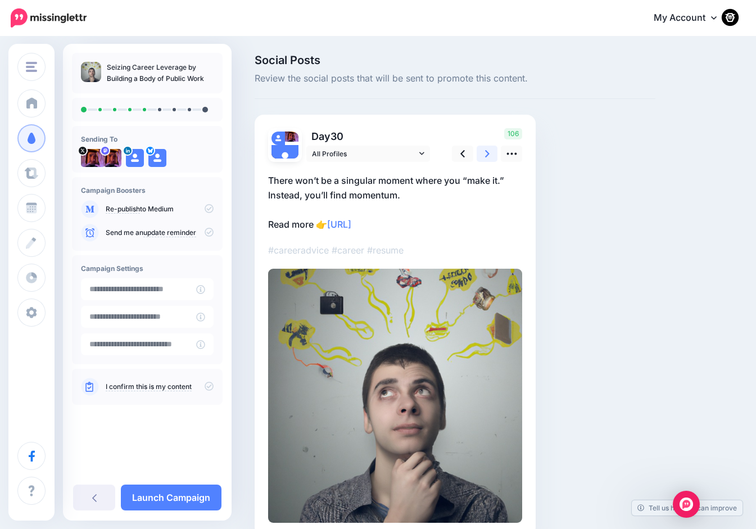 Image resolution: width=756 pixels, height=529 pixels. What do you see at coordinates (147, 268) in the screenshot?
I see `h4: Campaign Settings` at bounding box center [147, 268].